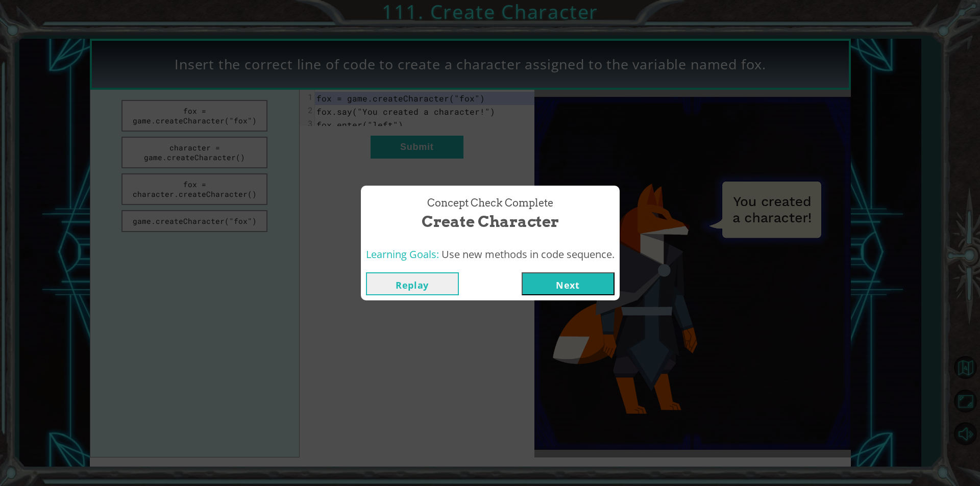 The height and width of the screenshot is (486, 980). Describe the element at coordinates (490, 203) in the screenshot. I see `span: Concept Check Complete` at that location.